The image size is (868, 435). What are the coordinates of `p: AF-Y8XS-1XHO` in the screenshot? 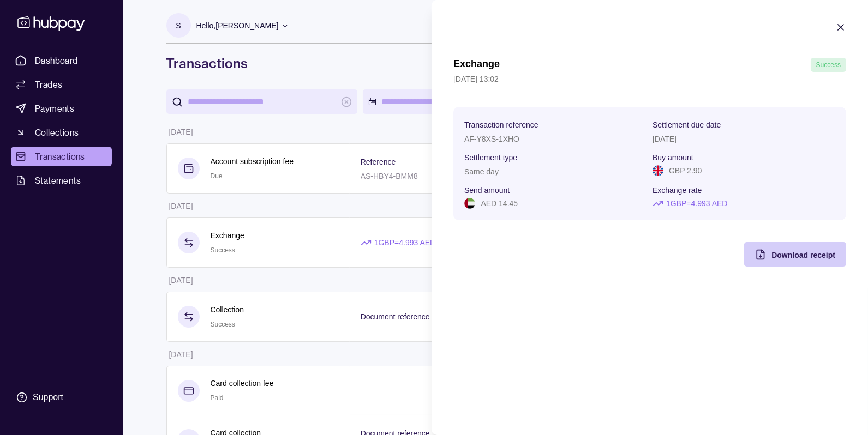 It's located at (491, 139).